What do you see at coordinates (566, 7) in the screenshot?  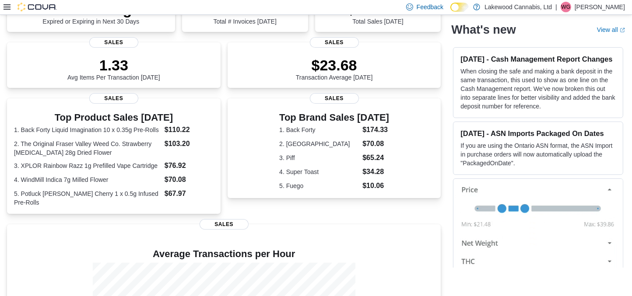 I see `div: Wanda Gurney` at bounding box center [566, 7].